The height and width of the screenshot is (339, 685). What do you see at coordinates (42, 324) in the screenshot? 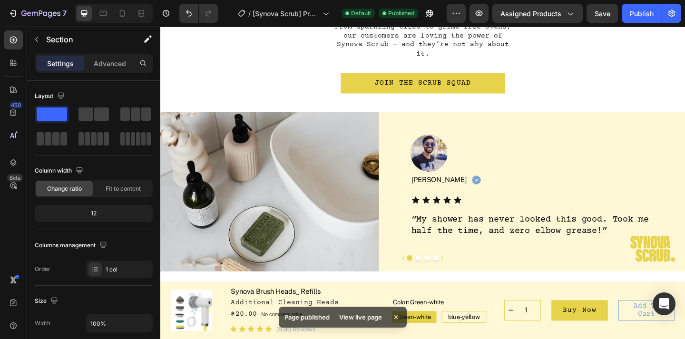
I see `div: Width` at bounding box center [42, 324].